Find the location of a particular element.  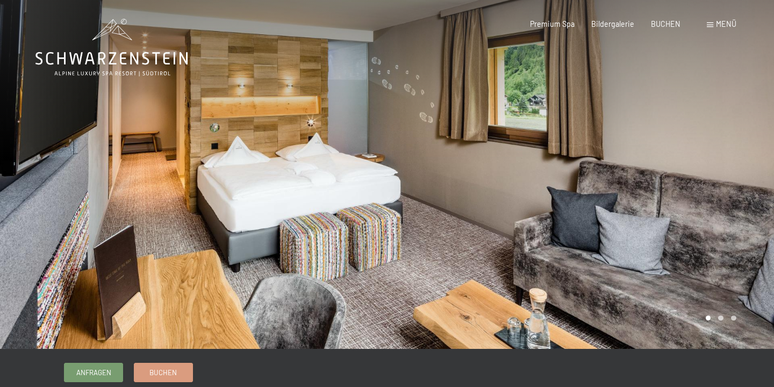

a: Buchen is located at coordinates (163, 372).